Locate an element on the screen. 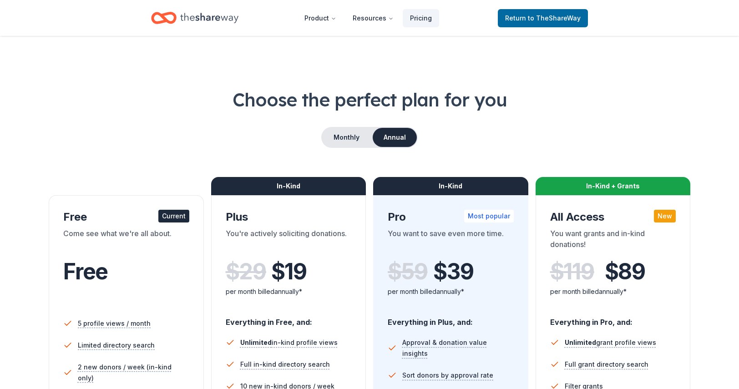 The height and width of the screenshot is (389, 739). div: Come see what we're all about. is located at coordinates (126, 241).